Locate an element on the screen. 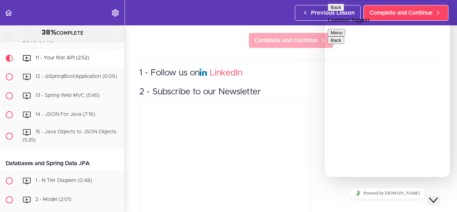 The image size is (457, 212). span: 12 - @SpringBootApplication (6:06) is located at coordinates (76, 76).